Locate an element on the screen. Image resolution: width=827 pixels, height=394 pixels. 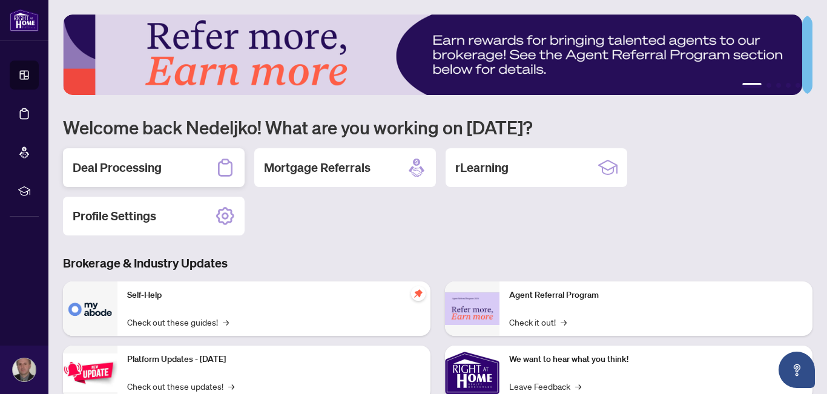
h2: Mortgage Referrals is located at coordinates (317, 168).